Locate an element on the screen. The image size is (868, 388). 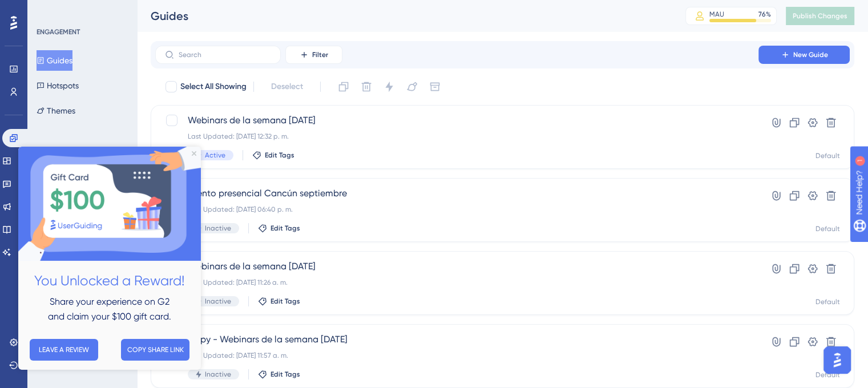
button: Themes is located at coordinates (56, 111).